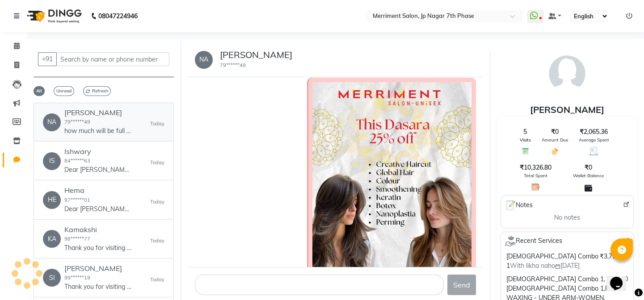 Image resolution: width=644 pixels, height=300 pixels. I want to click on img: Total Spent Icon, so click(535, 187).